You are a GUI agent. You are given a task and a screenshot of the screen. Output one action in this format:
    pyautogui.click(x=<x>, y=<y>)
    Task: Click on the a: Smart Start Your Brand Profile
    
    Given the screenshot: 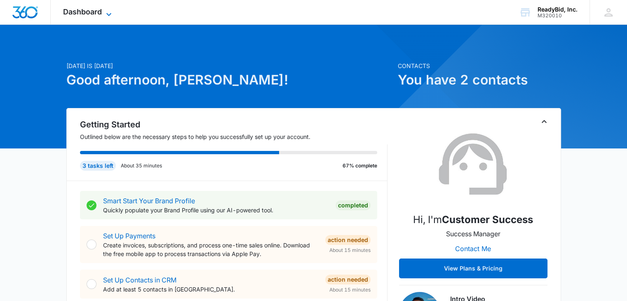 What is the action you would take?
    pyautogui.click(x=149, y=201)
    